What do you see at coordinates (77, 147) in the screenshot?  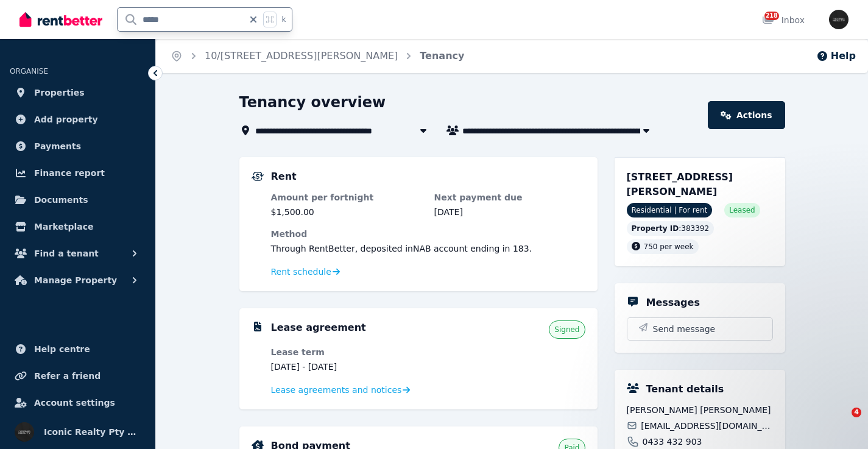 I see `a: Payments` at bounding box center [77, 147].